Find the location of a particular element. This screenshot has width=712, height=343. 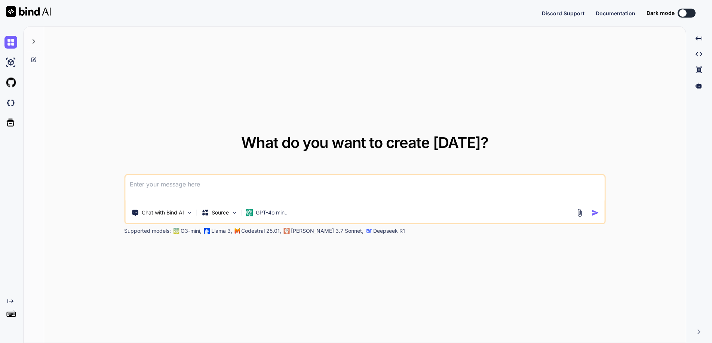

img: Pick Models is located at coordinates (234, 213).